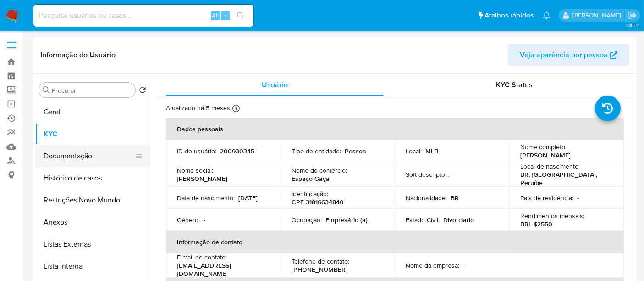 The image size is (644, 281). Describe the element at coordinates (216, 15) in the screenshot. I see `span: Alt` at that location.